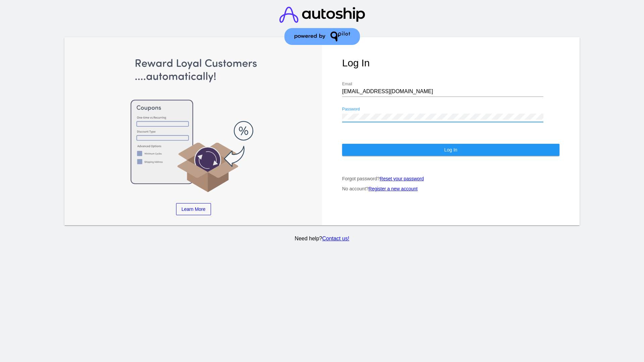  I want to click on img: Apply Coupons Automatically to Scheduled Orders with QPilot, so click(194, 125).